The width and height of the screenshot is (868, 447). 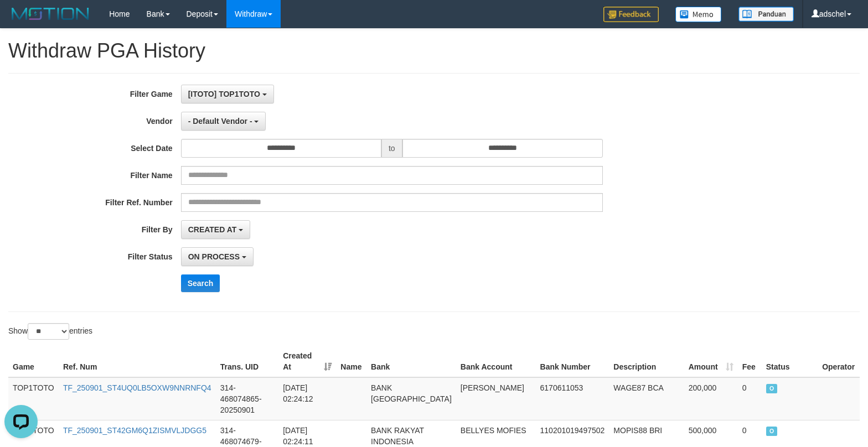 I want to click on th: Fee, so click(x=749, y=361).